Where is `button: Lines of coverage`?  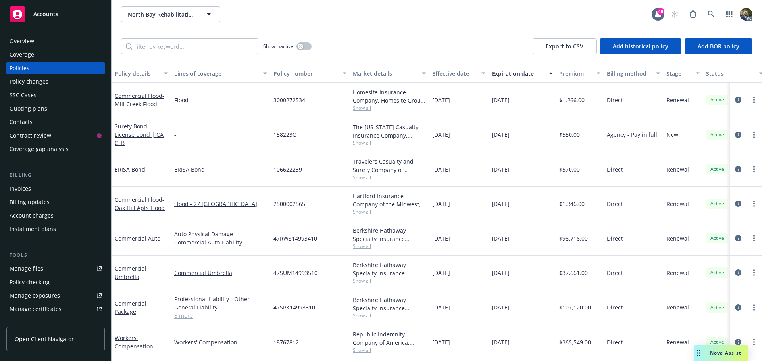 button: Lines of coverage is located at coordinates (221, 73).